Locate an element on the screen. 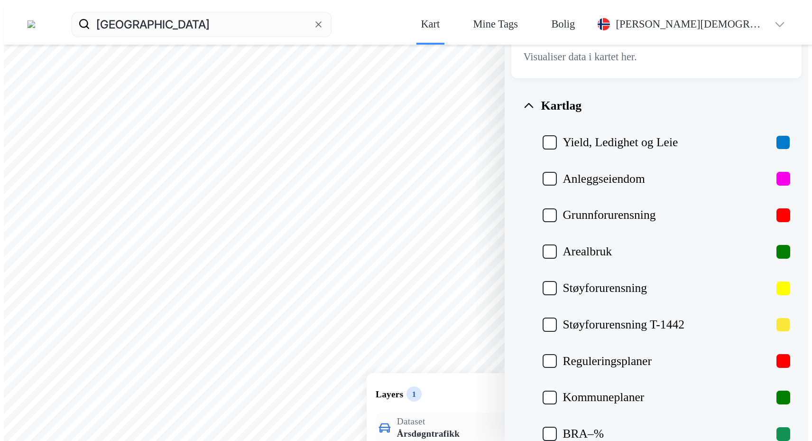 The height and width of the screenshot is (441, 812). div: Bolig is located at coordinates (563, 24).